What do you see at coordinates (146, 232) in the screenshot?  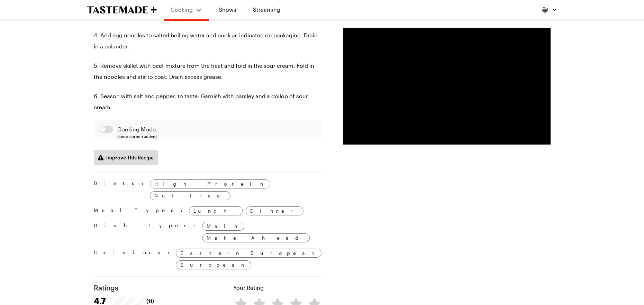 I see `span: Dish Types:` at bounding box center [146, 232].